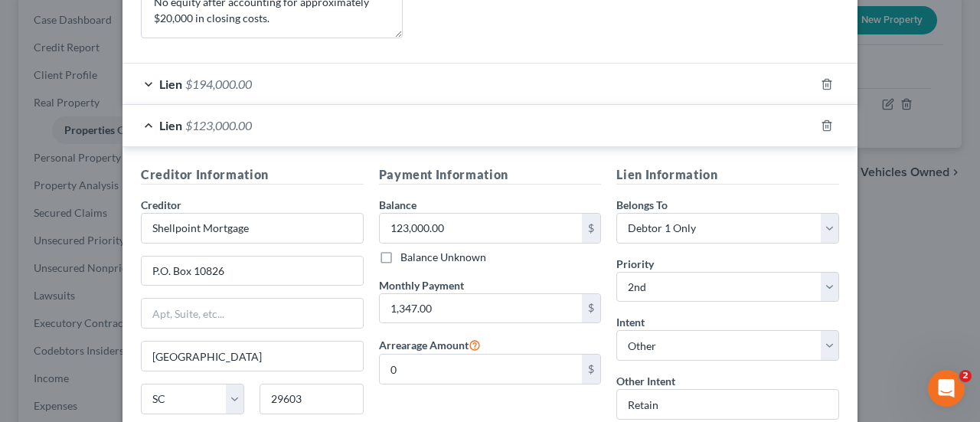  Describe the element at coordinates (630, 321) in the screenshot. I see `label: Intent` at that location.